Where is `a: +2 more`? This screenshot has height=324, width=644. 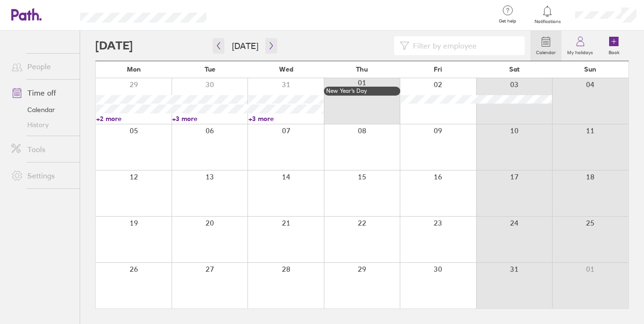 a: +2 more is located at coordinates (133, 119).